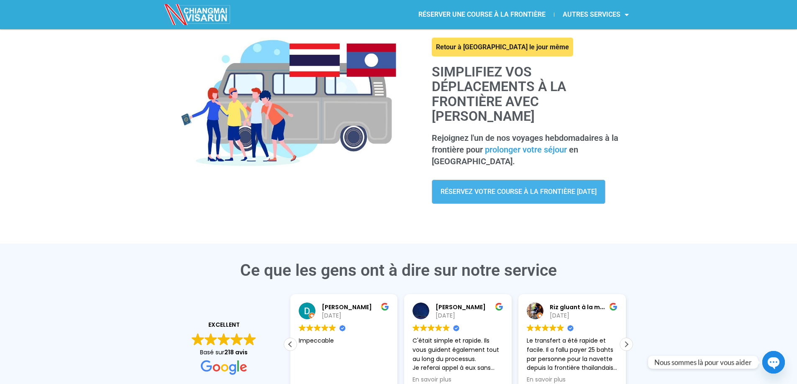 This screenshot has width=797, height=384. Describe the element at coordinates (398, 271) in the screenshot. I see `font: Ce que les gens ont à dire sur notre service` at that location.